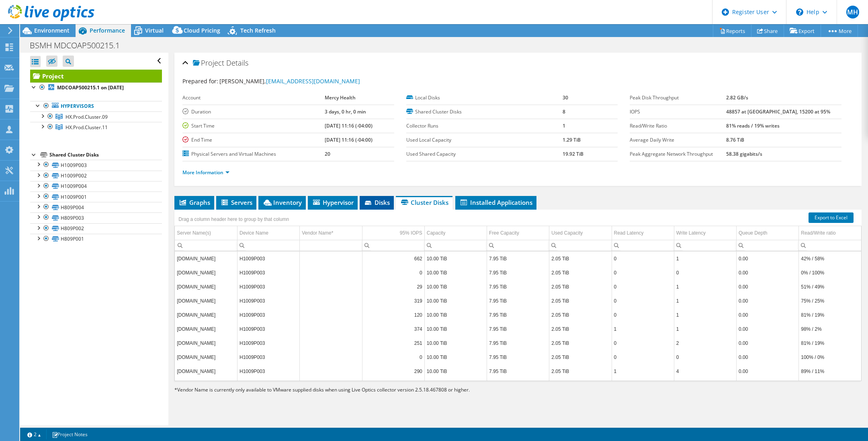 The height and width of the screenshot is (441, 868). Describe the element at coordinates (753, 125) in the screenshot. I see `b: 81% reads / 19% writes` at that location.